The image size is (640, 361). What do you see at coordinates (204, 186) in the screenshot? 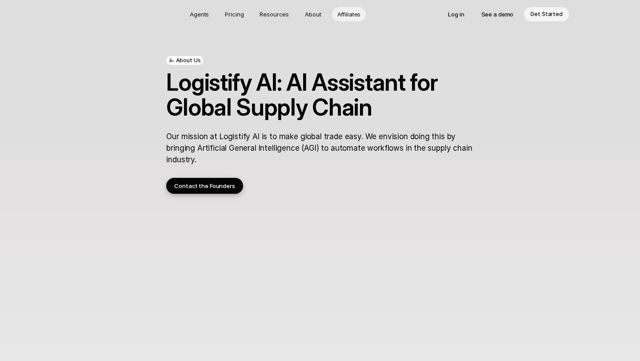
I see `p: Contact the Founders` at bounding box center [204, 186].